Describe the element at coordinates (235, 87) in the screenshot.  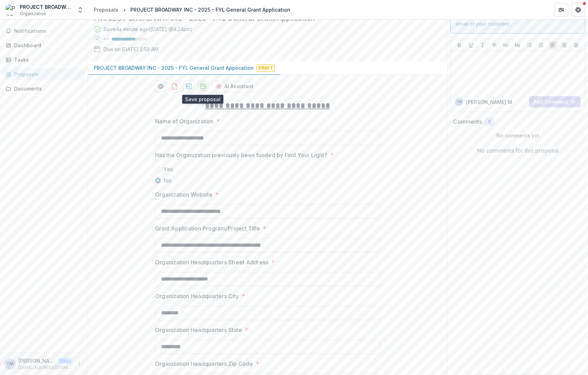
I see `button: AI Assistant` at that location.